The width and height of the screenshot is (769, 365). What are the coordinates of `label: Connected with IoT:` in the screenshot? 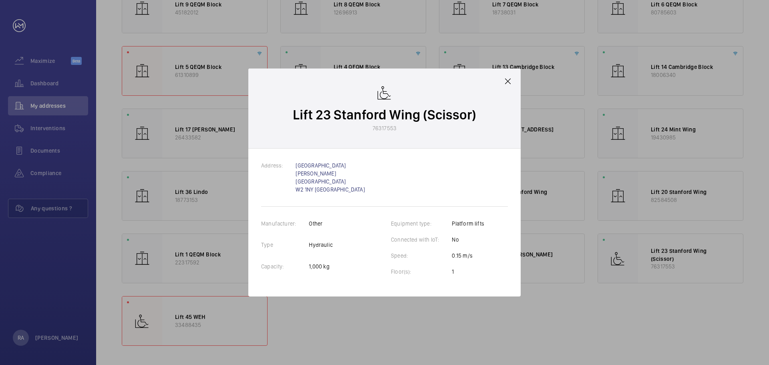 It's located at (422, 240).